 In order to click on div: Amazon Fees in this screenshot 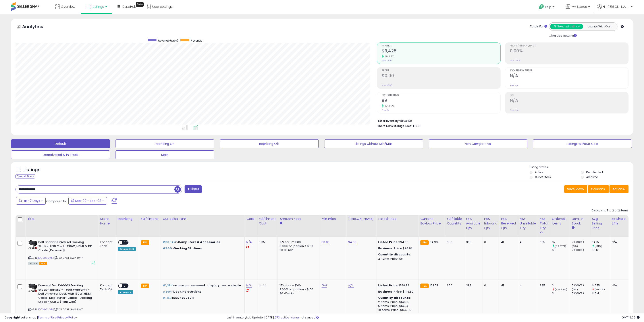, I will do `click(299, 219)`.